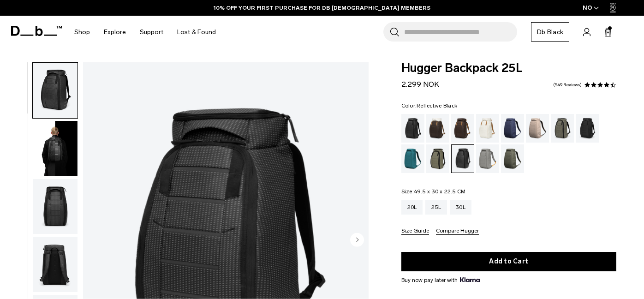 Image resolution: width=644 pixels, height=299 pixels. What do you see at coordinates (438, 159) in the screenshot?
I see `a: Mash Green` at bounding box center [438, 159].